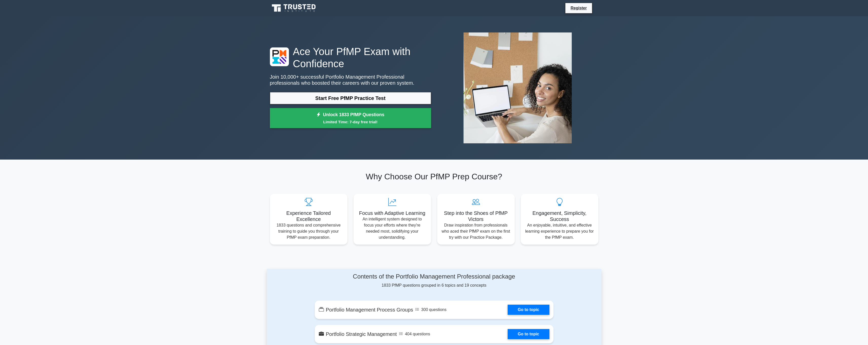 This screenshot has height=345, width=868. Describe the element at coordinates (560, 216) in the screenshot. I see `h5: Engagement, Simplicity, Success` at that location.